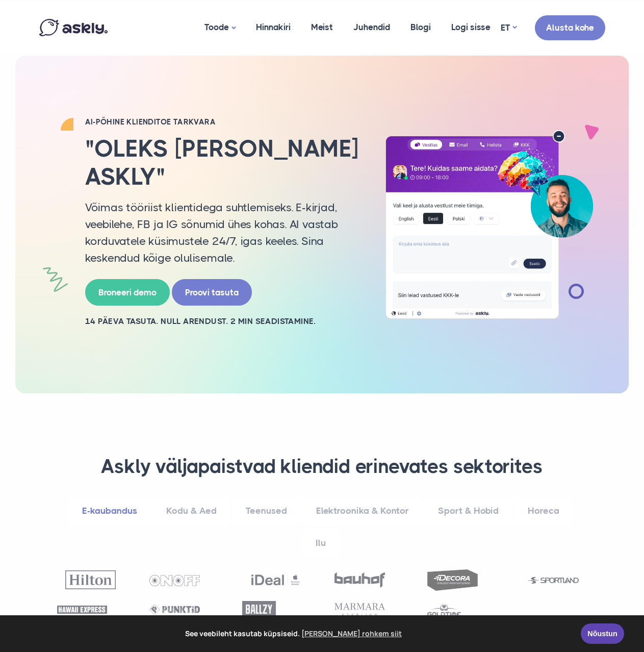  What do you see at coordinates (274, 27) in the screenshot?
I see `a: Hinnakiri` at bounding box center [274, 27].